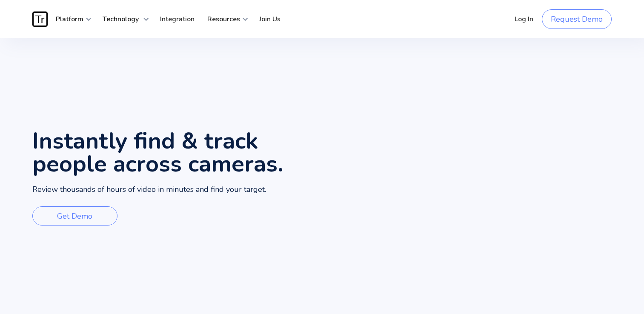 Image resolution: width=644 pixels, height=314 pixels. Describe the element at coordinates (41, 19) in the screenshot. I see `a: home` at that location.